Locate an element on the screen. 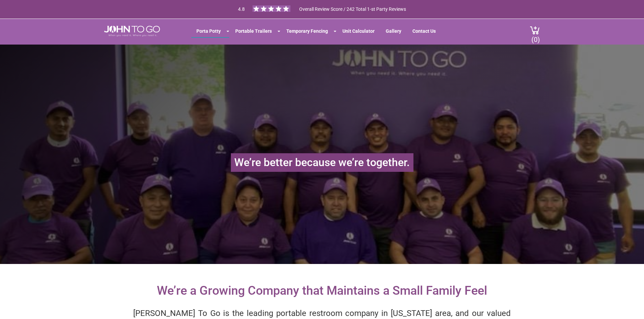  h2: We’re a Growing Company that Maintains a Small Family Feel is located at coordinates (322, 291).